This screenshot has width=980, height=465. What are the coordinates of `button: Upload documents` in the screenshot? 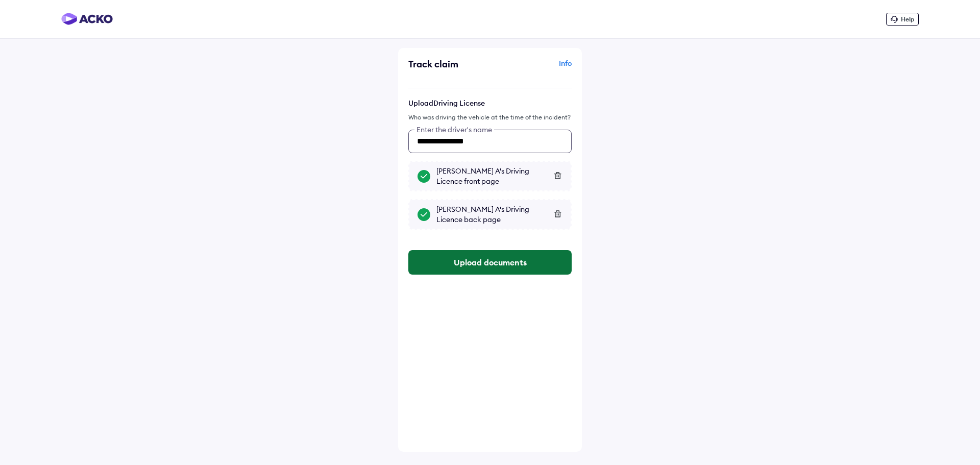 It's located at (490, 262).